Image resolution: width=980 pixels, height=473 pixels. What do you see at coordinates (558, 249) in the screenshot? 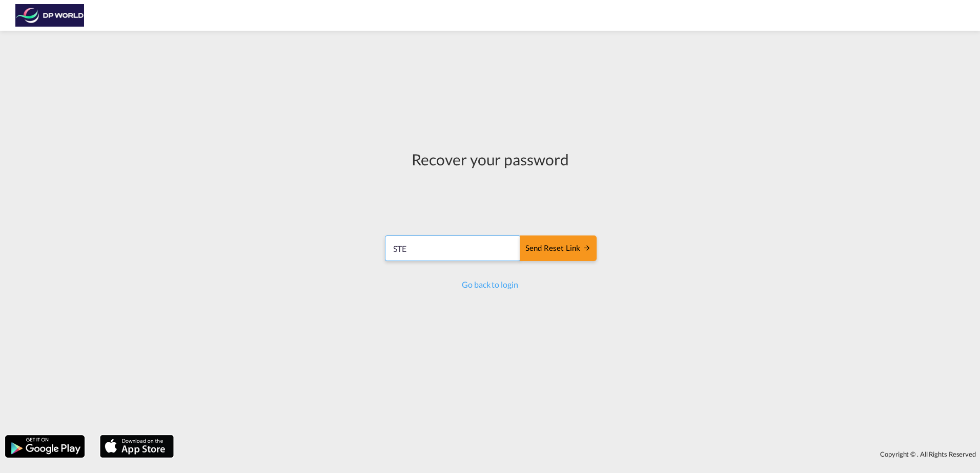
I see `div: Send reset link` at bounding box center [558, 249].